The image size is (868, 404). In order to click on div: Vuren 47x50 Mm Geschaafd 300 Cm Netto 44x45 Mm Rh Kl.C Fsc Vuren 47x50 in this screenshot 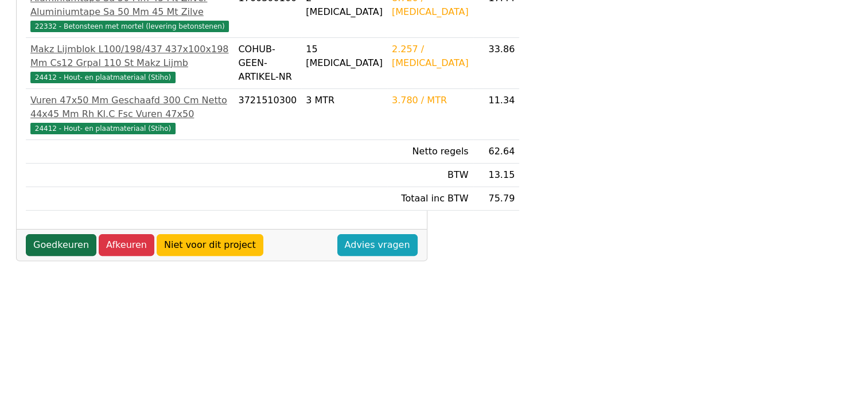, I will do `click(130, 107)`.